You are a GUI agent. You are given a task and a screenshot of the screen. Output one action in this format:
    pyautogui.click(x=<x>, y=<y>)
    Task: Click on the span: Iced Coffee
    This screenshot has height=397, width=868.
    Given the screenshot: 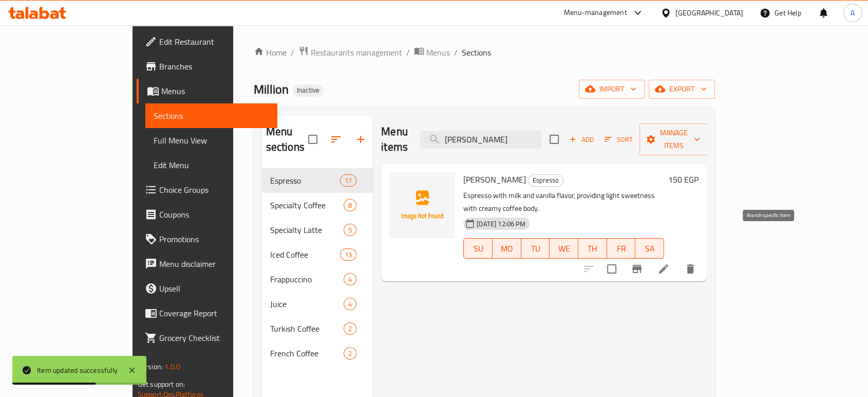 What is the action you would take?
    pyautogui.click(x=305, y=254)
    